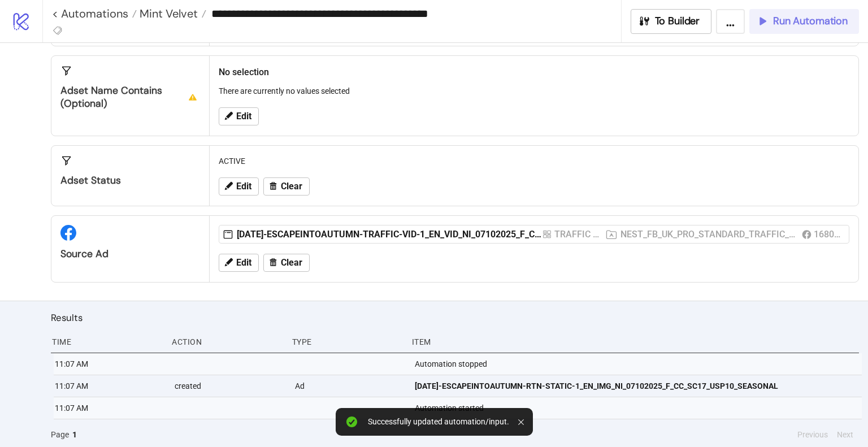 The height and width of the screenshot is (447, 868). Describe the element at coordinates (671, 22) in the screenshot. I see `button: To Builder` at that location.